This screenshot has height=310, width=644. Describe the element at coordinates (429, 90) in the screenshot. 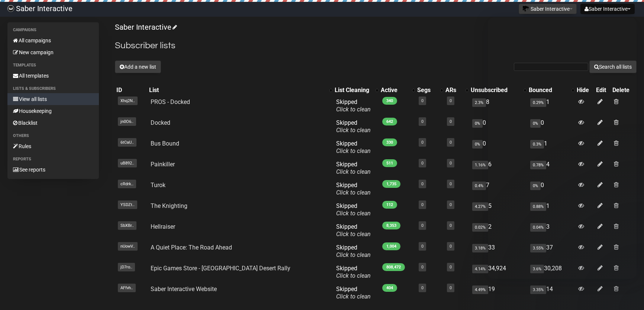

I see `th: Segs: No sort applied, activate to apply an ascending sort` at that location.